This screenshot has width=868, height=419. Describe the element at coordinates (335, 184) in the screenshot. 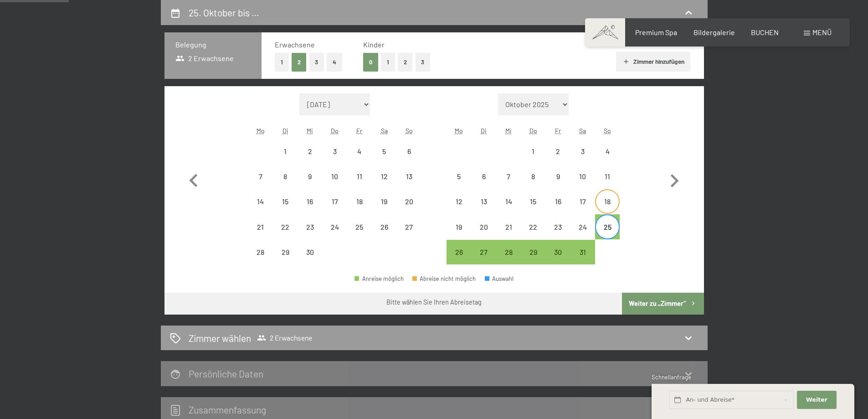

I see `div: 10` at that location.